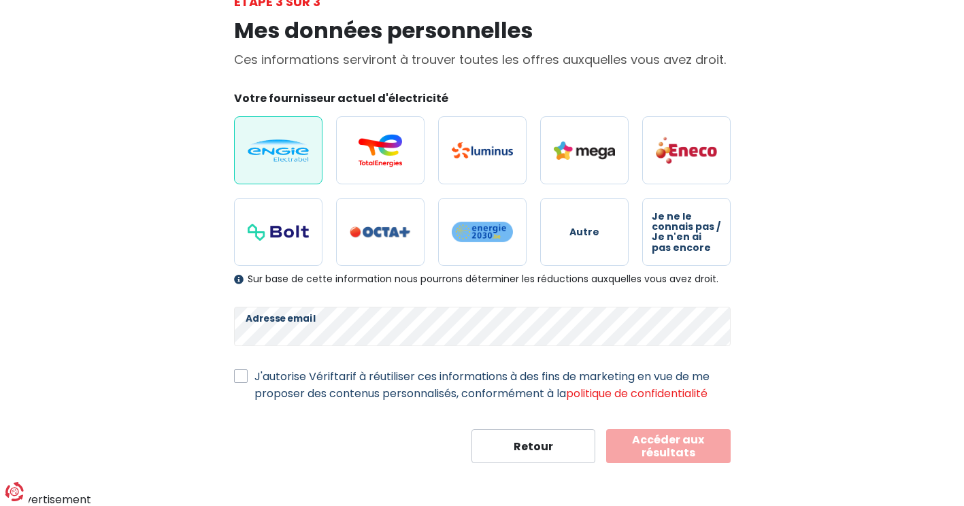 Image resolution: width=964 pixels, height=506 pixels. I want to click on legend: Votre fournisseur actuel d'électricité, so click(482, 101).